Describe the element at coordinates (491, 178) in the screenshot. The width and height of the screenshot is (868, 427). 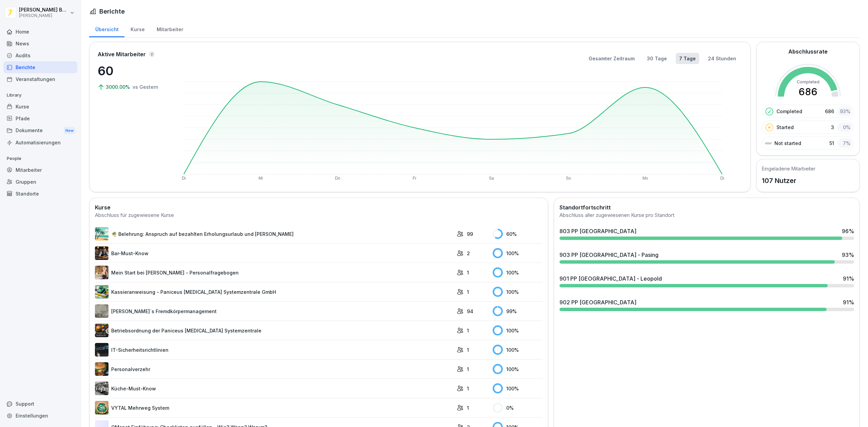
I see `text: Sa` at that location.